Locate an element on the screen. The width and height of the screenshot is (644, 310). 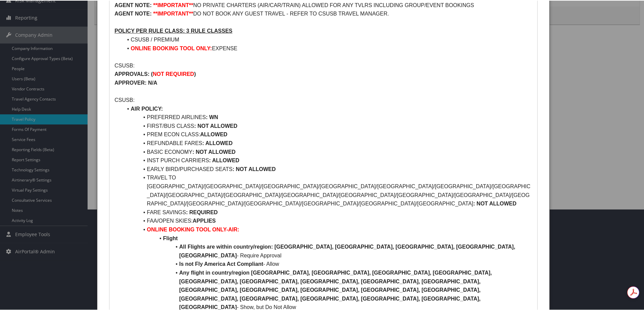
strong: : REQUIRED is located at coordinates (201, 211).